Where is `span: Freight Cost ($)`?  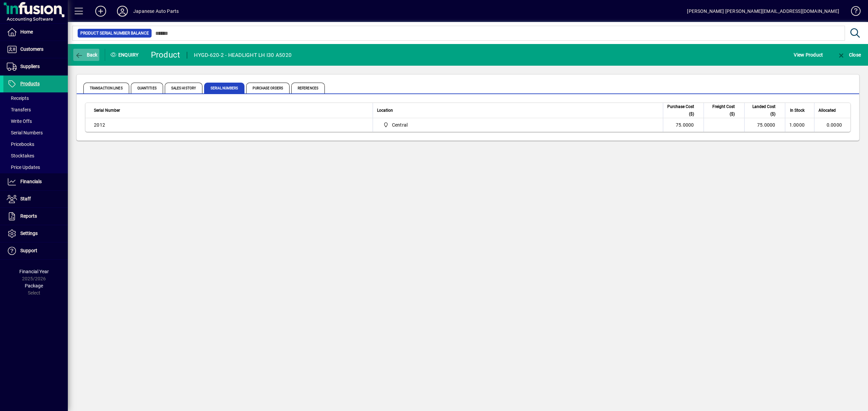 span: Freight Cost ($) is located at coordinates (721, 110).